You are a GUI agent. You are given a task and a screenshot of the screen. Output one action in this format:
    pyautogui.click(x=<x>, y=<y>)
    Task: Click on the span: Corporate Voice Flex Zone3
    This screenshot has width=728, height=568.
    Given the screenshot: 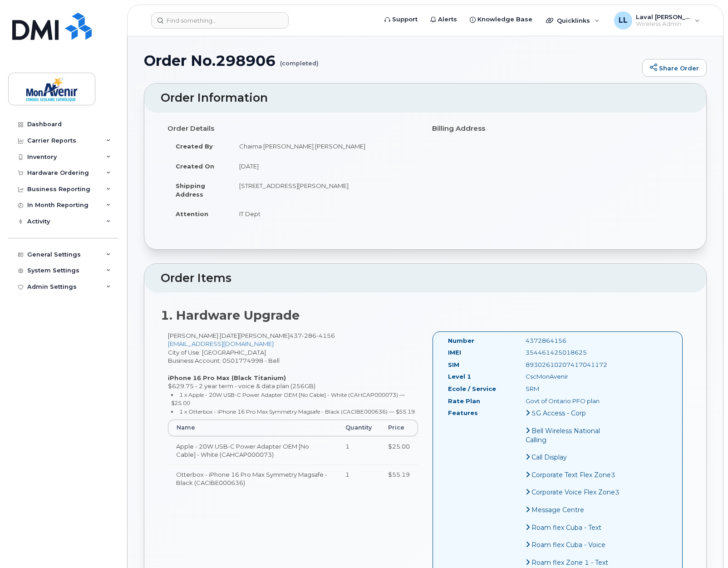 What is the action you would take?
    pyautogui.click(x=576, y=492)
    